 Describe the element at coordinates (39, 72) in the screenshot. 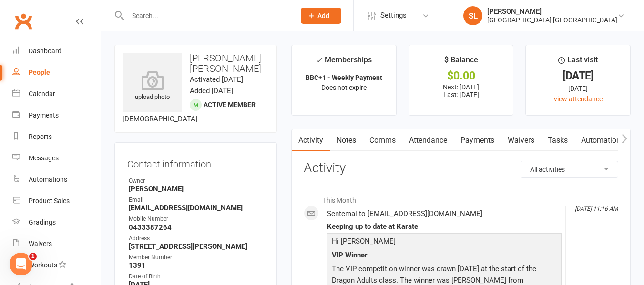

I see `div: People` at that location.